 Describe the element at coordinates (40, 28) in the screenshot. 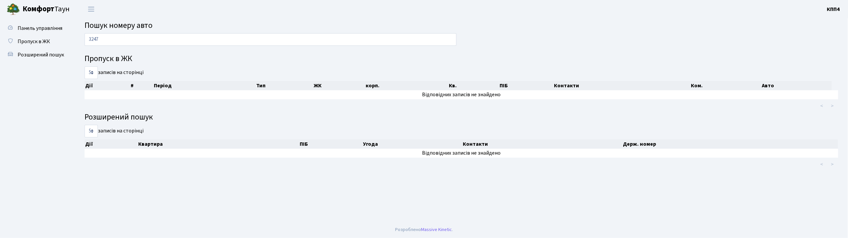

I see `span: Панель управління` at that location.